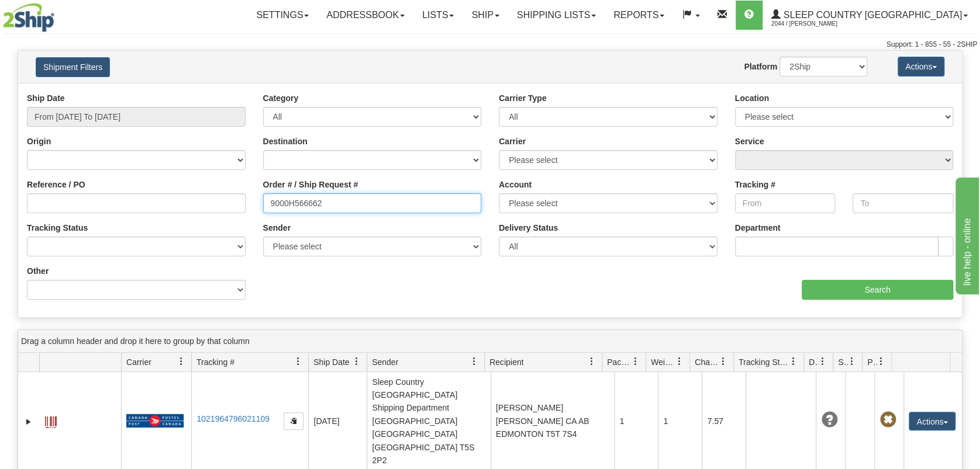 This screenshot has height=469, width=980. Describe the element at coordinates (155, 421) in the screenshot. I see `img: 20 - Canada Post` at that location.